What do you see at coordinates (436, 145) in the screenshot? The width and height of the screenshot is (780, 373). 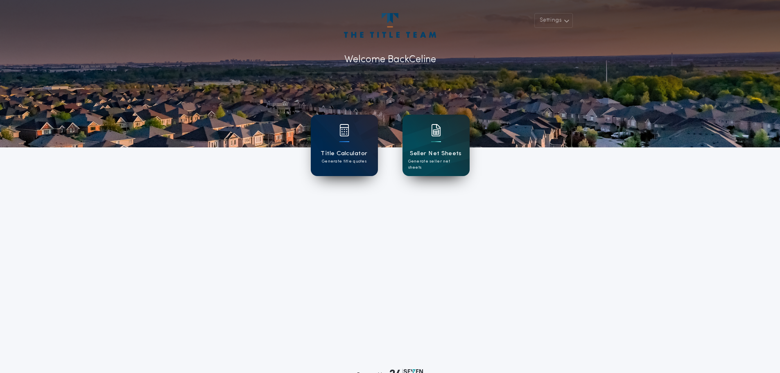 I see `a: card iconSeller Net SheetsGenerate seller net sheets` at bounding box center [436, 145].